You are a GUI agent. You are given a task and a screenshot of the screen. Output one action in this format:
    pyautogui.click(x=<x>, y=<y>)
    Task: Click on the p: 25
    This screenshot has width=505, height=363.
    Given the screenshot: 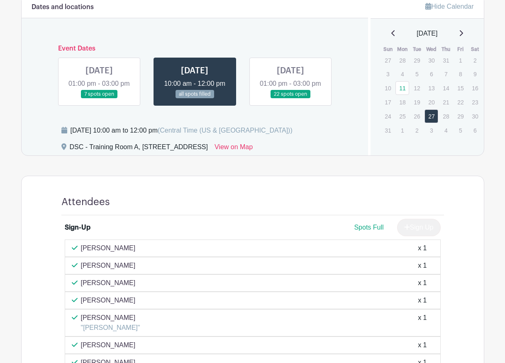 What is the action you would take?
    pyautogui.click(x=402, y=116)
    